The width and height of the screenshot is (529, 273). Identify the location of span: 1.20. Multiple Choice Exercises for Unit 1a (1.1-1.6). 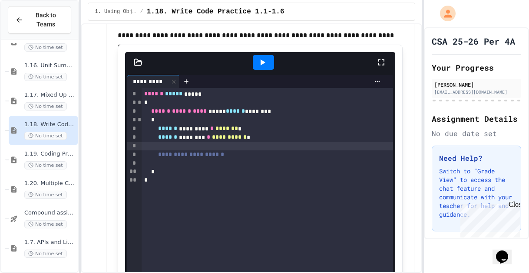
(50, 184).